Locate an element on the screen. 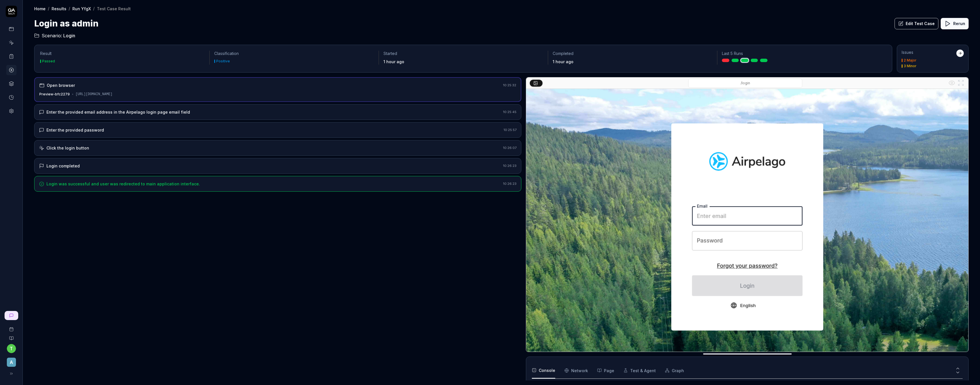 The image size is (980, 385). button: A is located at coordinates (11, 361).